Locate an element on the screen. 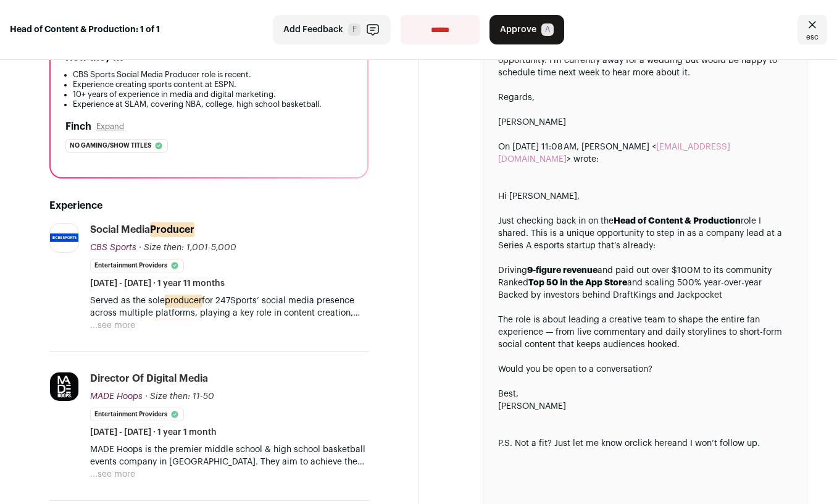  li: 10+ years of experience in media and digital marketing. is located at coordinates (212, 95).